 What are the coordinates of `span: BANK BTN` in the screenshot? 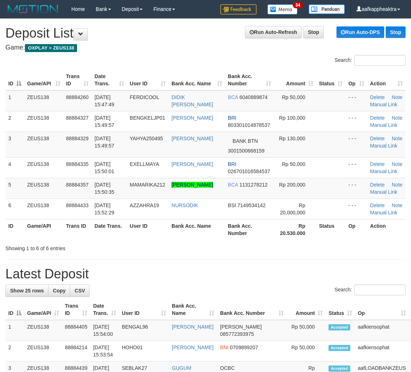 It's located at (245, 141).